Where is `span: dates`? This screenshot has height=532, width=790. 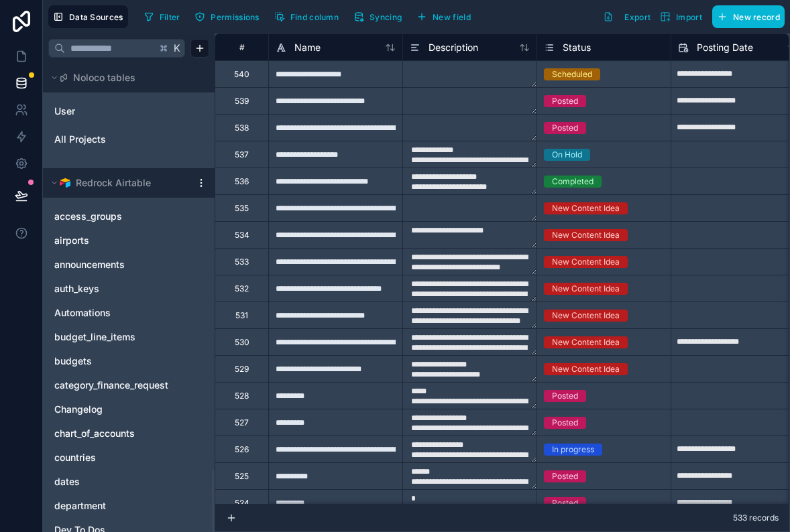
span: dates is located at coordinates (67, 481).